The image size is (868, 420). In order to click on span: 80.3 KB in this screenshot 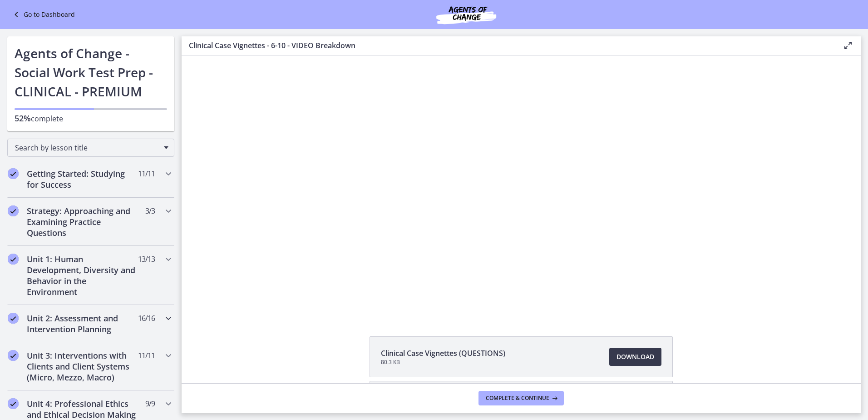, I will do `click(443, 362)`.